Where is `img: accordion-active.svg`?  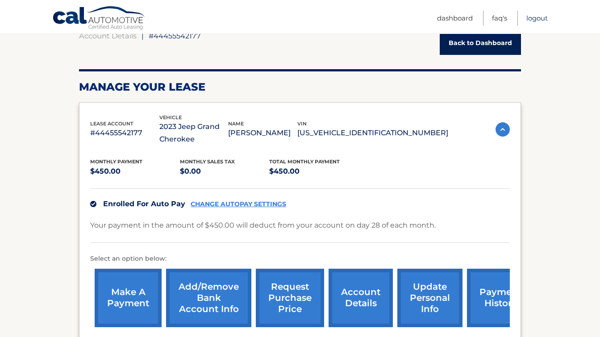 img: accordion-active.svg is located at coordinates (503, 130).